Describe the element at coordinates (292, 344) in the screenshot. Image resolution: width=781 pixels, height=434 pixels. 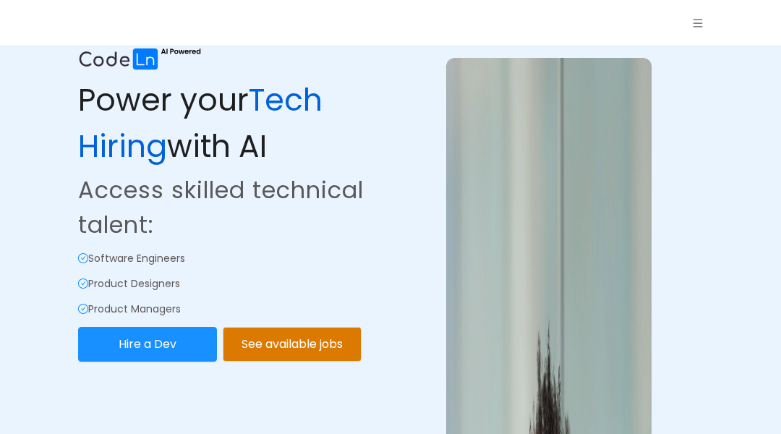
I see `button: See available jobs` at that location.